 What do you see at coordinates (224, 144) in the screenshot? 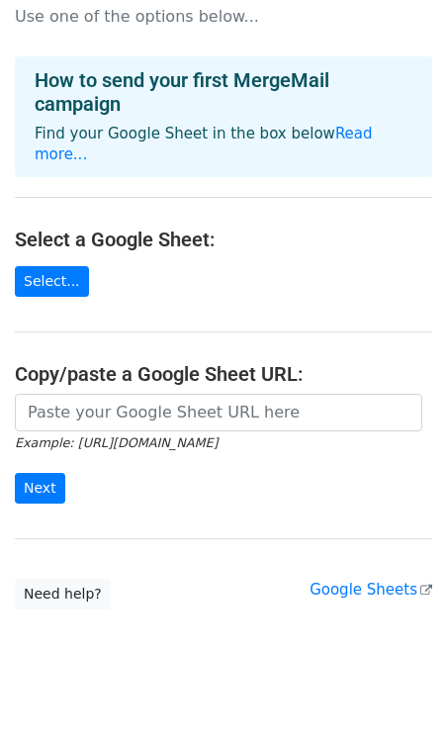
I see `p: Find your Google Sheet in the box below` at bounding box center [224, 144].